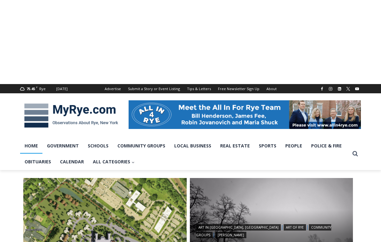 The height and width of the screenshot is (242, 381). What do you see at coordinates (244, 115) in the screenshot?
I see `img: All in for Rye` at bounding box center [244, 115].